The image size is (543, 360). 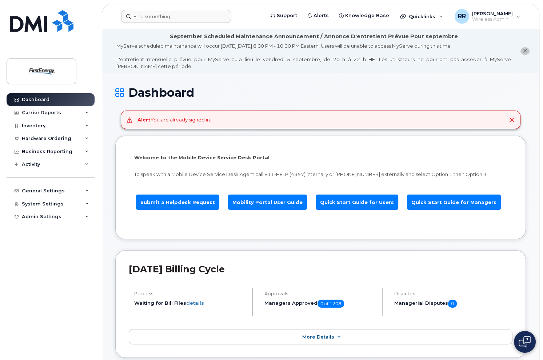 I want to click on h5: Managers Approved, so click(x=320, y=304).